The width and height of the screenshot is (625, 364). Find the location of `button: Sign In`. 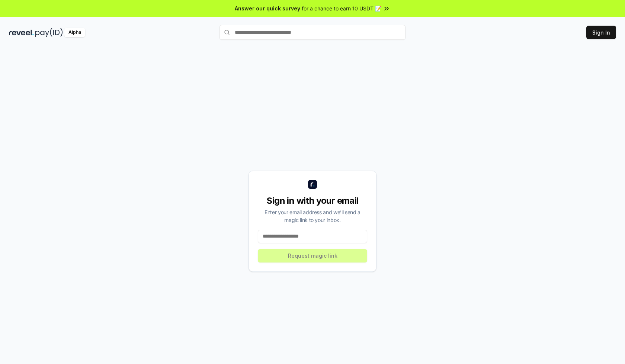

button: Sign In is located at coordinates (601, 32).